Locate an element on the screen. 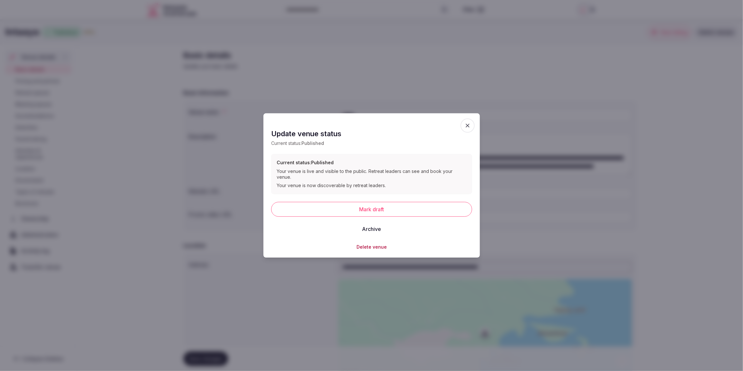 The height and width of the screenshot is (371, 743). button: Archive is located at coordinates (371, 229).